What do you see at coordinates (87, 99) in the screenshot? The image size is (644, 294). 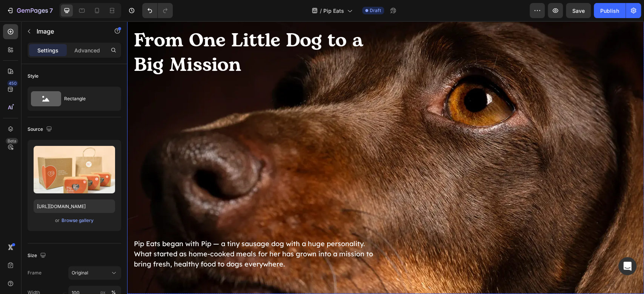 I see `div: Rectangle` at bounding box center [87, 99].